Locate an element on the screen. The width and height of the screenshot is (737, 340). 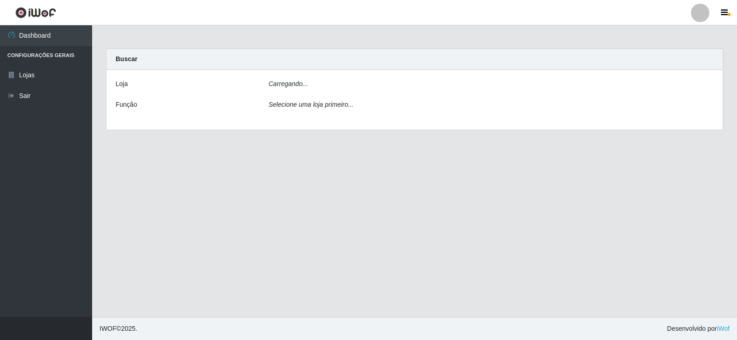
span: Desenvolvido por is located at coordinates (698, 329).